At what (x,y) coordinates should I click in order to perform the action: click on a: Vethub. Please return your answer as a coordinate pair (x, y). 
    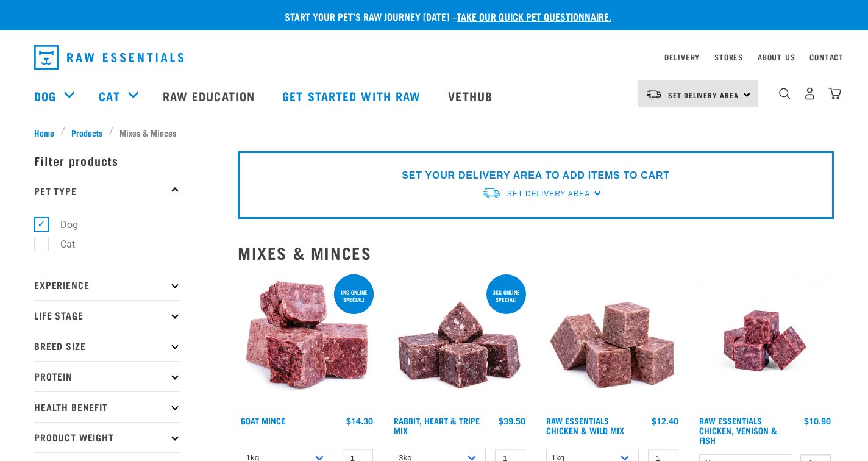
    Looking at the image, I should click on (471, 96).